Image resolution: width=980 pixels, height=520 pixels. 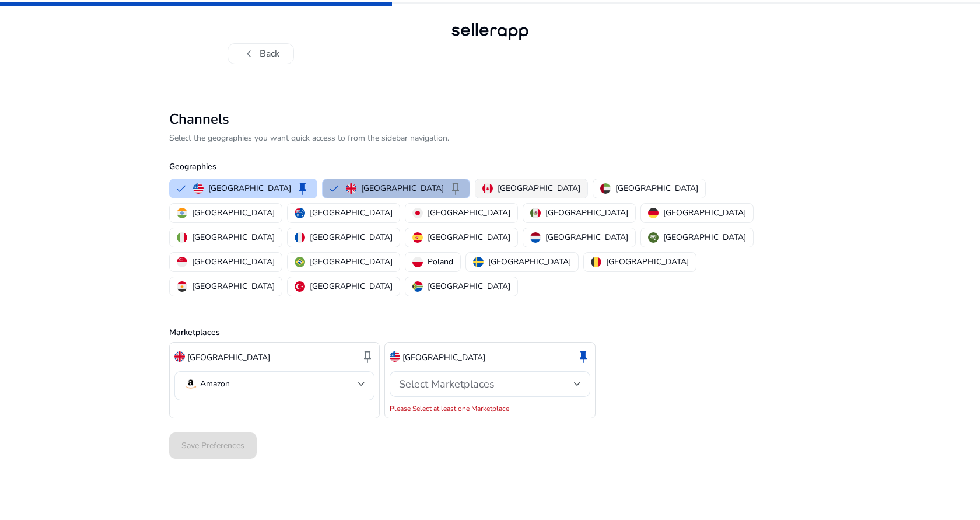 What do you see at coordinates (300, 238) in the screenshot?
I see `img: fr.svg` at bounding box center [300, 238].